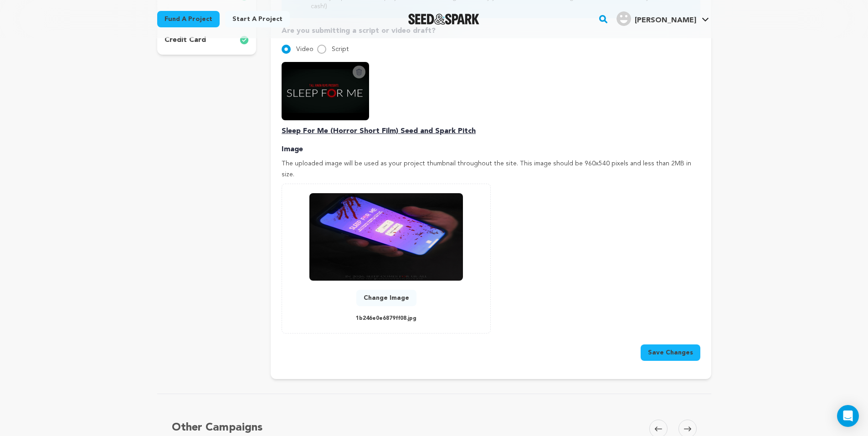 The height and width of the screenshot is (436, 868). Describe the element at coordinates (185, 40) in the screenshot. I see `p: credit card` at that location.